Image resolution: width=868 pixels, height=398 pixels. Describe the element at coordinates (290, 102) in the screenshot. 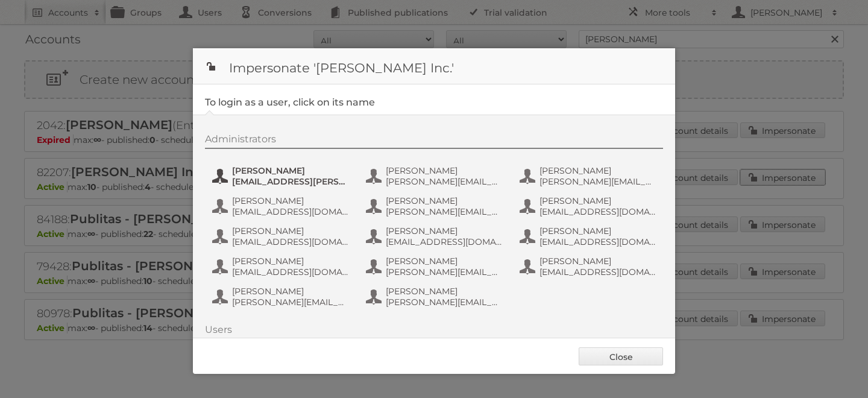

I see `legend: To login as a user, click on its name` at that location.